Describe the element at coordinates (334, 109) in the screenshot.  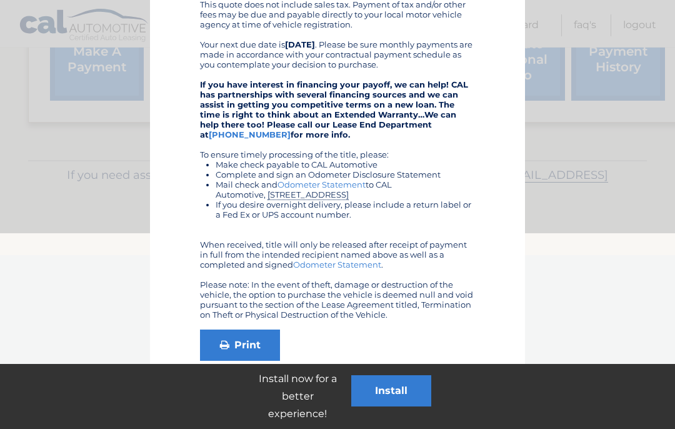
I see `strong: If you have interest in financing your payoff, we can help! CAL has partnerships with several fin...` at that location.